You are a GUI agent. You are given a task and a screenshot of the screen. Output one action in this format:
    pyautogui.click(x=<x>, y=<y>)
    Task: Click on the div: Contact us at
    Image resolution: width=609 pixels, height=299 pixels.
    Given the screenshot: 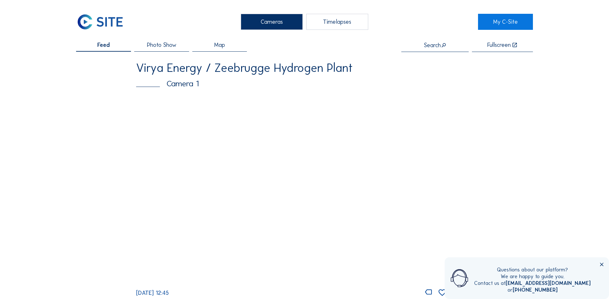 What is the action you would take?
    pyautogui.click(x=532, y=283)
    